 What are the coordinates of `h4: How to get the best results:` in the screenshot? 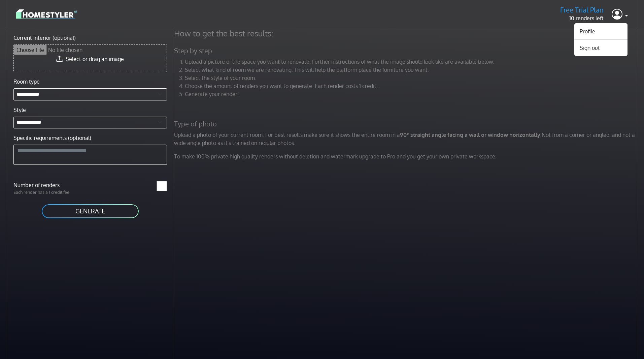 It's located at (407, 33).